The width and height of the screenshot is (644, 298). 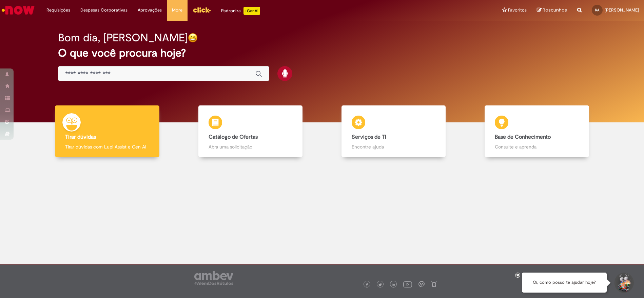 What do you see at coordinates (214, 278) in the screenshot?
I see `img: logo_footer_ambev_rotulo_gray.png` at bounding box center [214, 278].